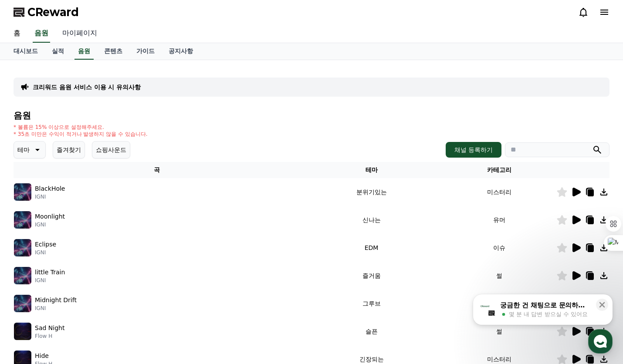 This screenshot has height=364, width=623. Describe the element at coordinates (30, 150) in the screenshot. I see `button: 테마` at that location.